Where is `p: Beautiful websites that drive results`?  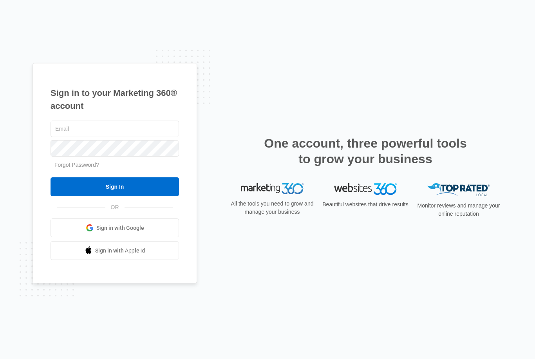 p: Beautiful websites that drive results is located at coordinates (366, 205).